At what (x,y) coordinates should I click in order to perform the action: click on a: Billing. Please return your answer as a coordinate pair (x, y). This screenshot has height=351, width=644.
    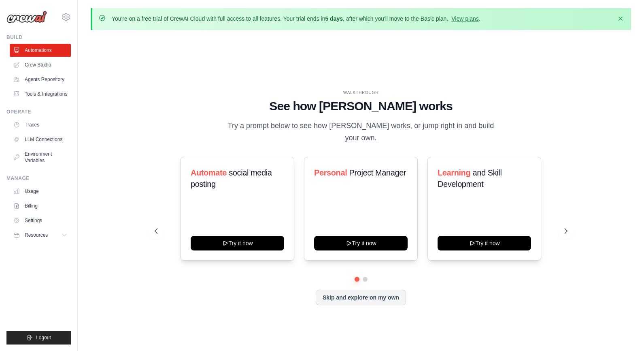
    Looking at the image, I should click on (40, 206).